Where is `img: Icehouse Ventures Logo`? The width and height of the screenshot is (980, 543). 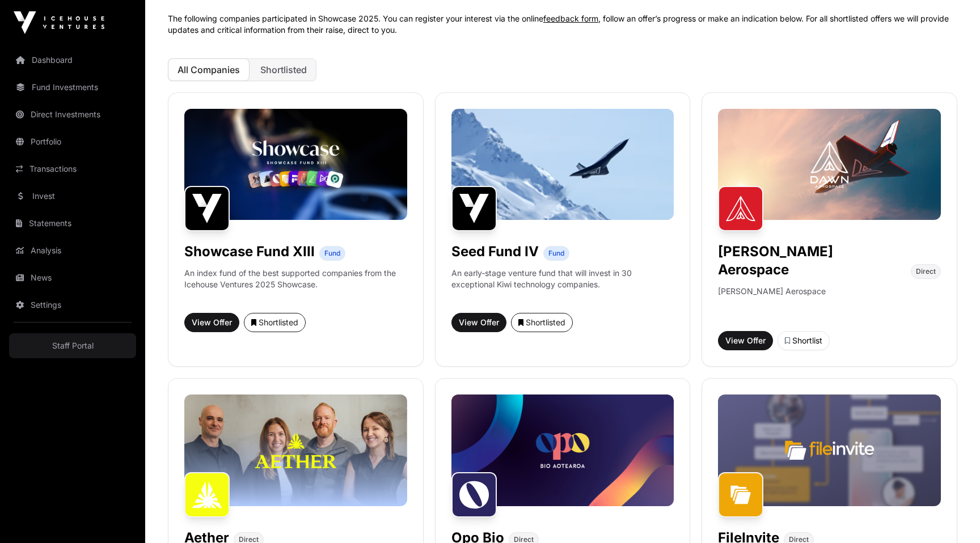
img: Icehouse Ventures Logo is located at coordinates (59, 23).